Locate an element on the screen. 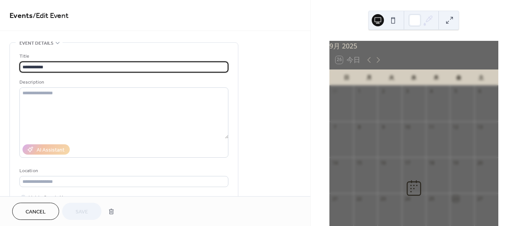 The height and width of the screenshot is (226, 517). div: 11 is located at coordinates (431, 126).